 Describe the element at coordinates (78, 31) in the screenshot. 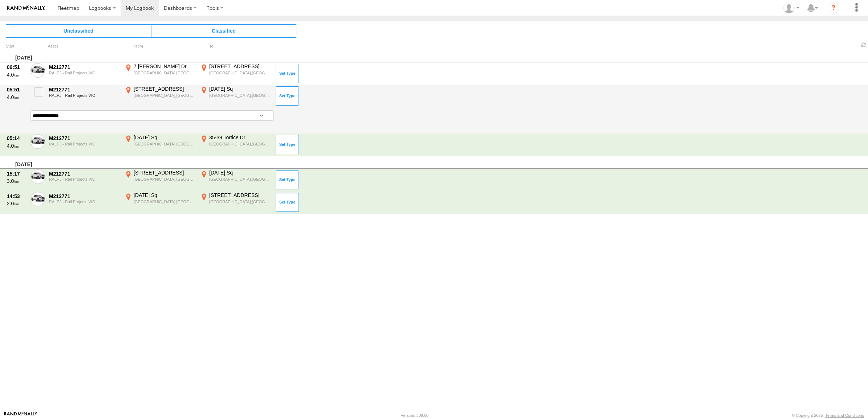

I see `span: Click to view Unclassified Trips` at that location.